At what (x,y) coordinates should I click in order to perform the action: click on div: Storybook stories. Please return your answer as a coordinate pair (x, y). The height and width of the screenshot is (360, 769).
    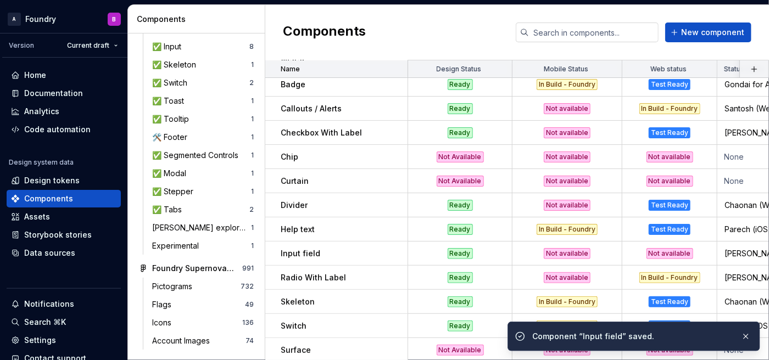
    Looking at the image, I should click on (58, 235).